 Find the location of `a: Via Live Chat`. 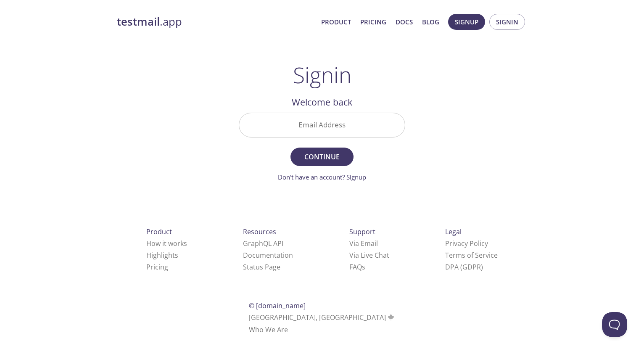

a: Via Live Chat is located at coordinates (369, 255).